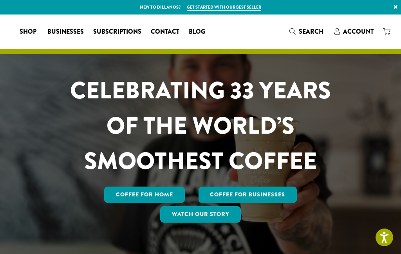  I want to click on a: Shop, so click(29, 32).